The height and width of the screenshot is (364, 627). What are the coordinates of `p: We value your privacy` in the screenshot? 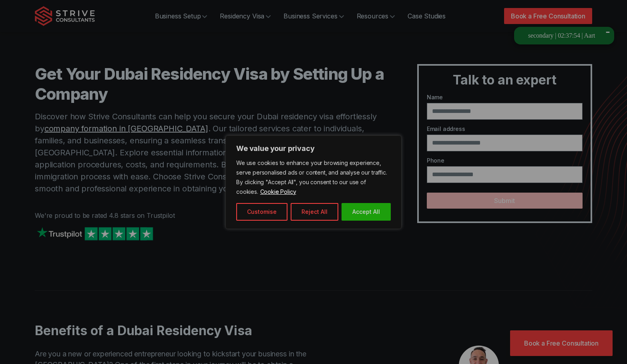 It's located at (314, 149).